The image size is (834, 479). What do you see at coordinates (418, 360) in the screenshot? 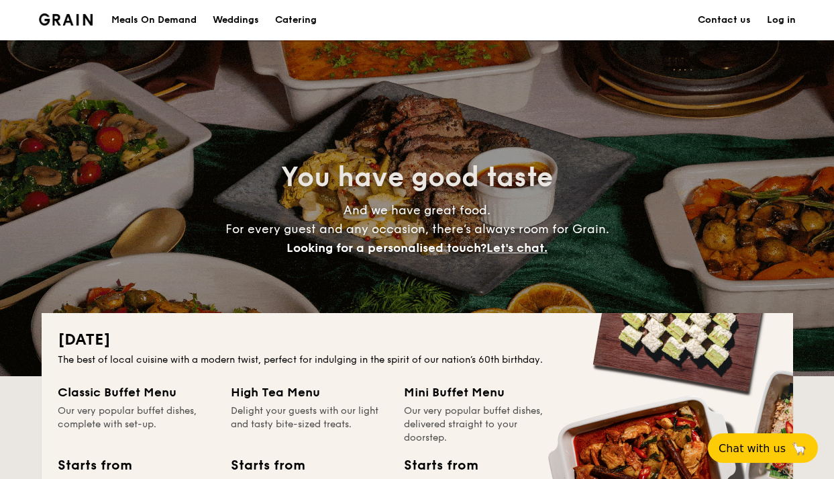
I see `div: The best of local cuisine with a modern twist, perfect for indulging in the spirit of our nation’...` at bounding box center [418, 360].